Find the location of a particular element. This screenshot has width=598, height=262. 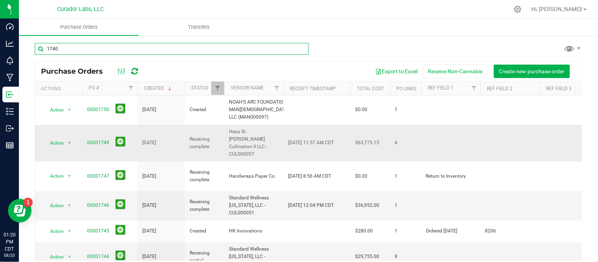

p: 08/20 is located at coordinates (9, 255).